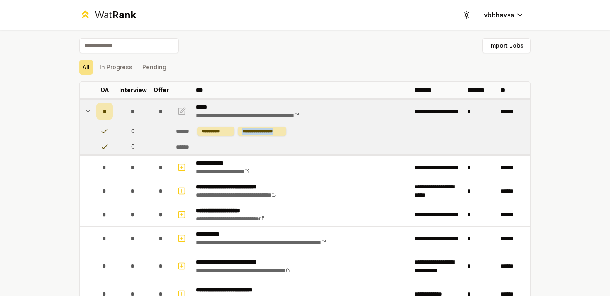  I want to click on div: Wat, so click(115, 15).